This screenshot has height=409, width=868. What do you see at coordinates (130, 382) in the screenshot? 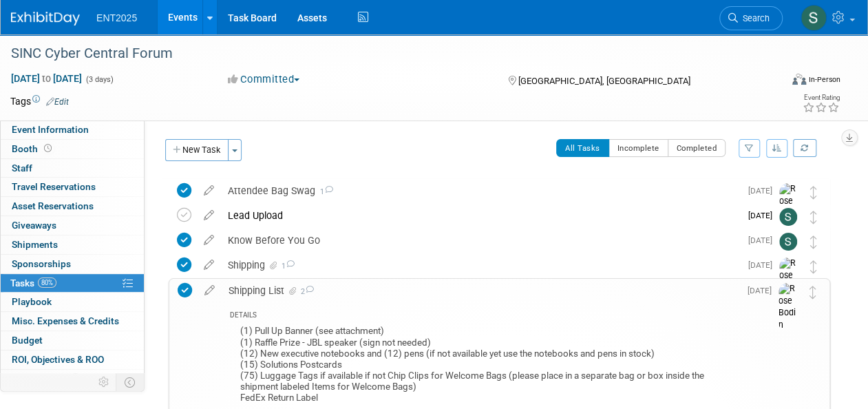
I see `td: Toggle Event Tabs` at bounding box center [130, 382].